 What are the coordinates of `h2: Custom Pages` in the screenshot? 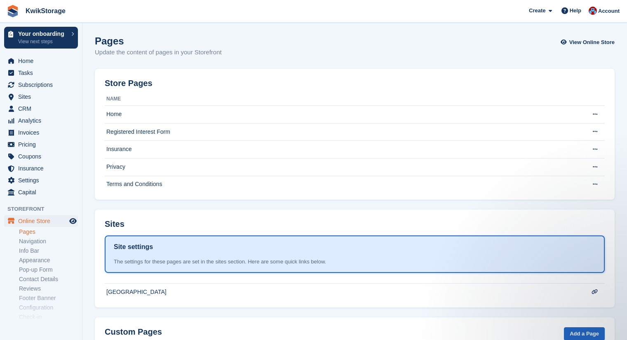 It's located at (133, 332).